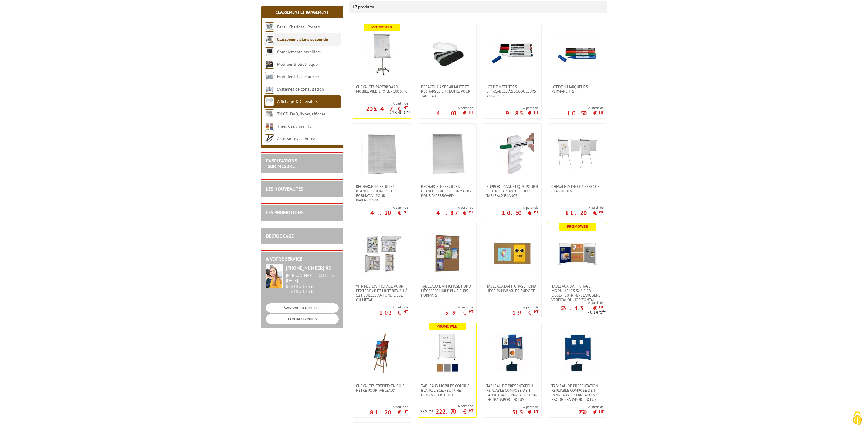  I want to click on p: 70.14 €, so click(597, 312).